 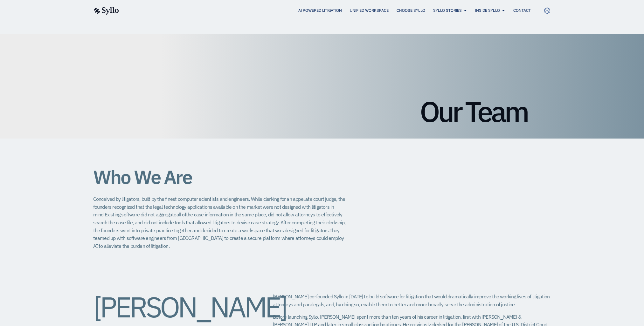 I want to click on span: Inside Syllo, so click(x=488, y=11).